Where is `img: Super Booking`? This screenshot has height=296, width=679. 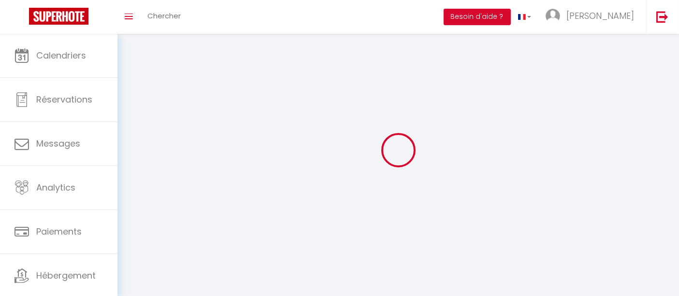 img: Super Booking is located at coordinates (58, 16).